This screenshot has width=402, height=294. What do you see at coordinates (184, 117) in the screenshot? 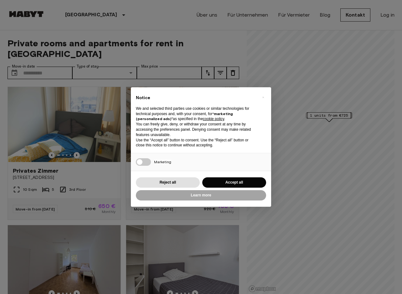
I see `strong: “marketing (personalized ads)”` at bounding box center [184, 117].